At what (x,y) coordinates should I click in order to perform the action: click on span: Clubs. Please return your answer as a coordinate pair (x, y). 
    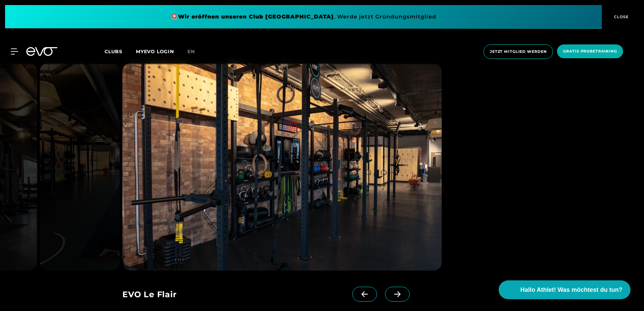
    Looking at the image, I should click on (113, 51).